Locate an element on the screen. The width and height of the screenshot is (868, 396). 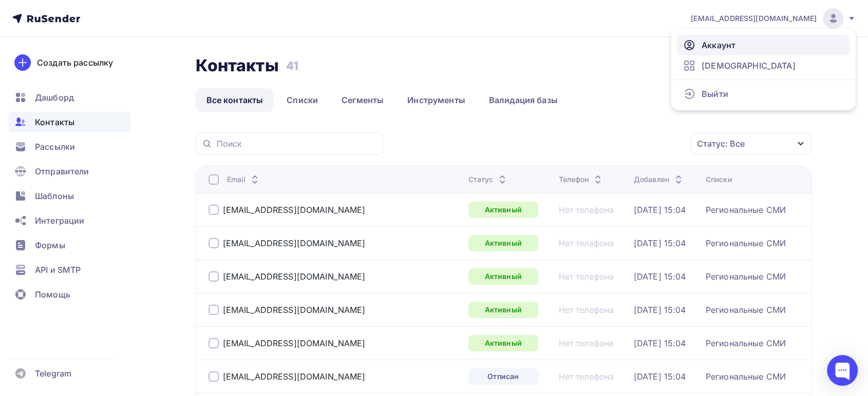
a: Формы is located at coordinates (69, 246).